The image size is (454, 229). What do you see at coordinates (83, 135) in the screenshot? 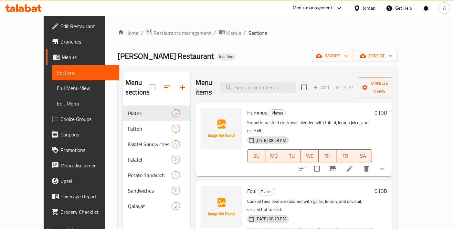
I see `a: Coupons` at bounding box center [83, 135].